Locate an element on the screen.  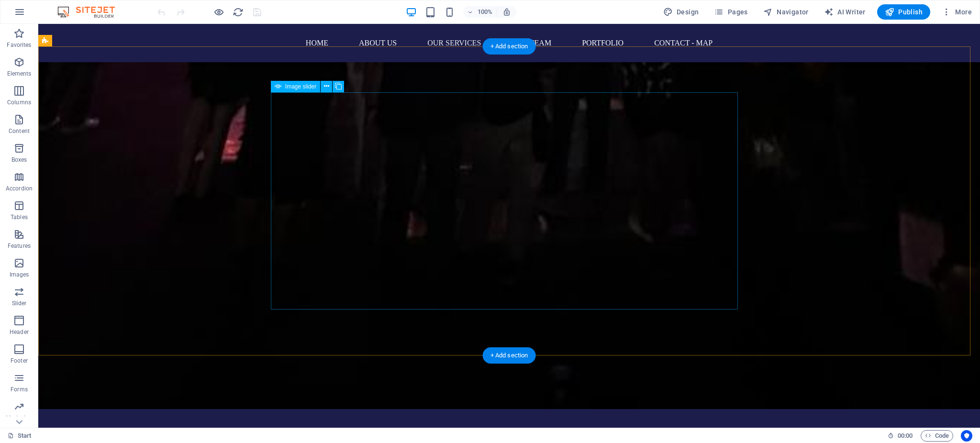
i: Reload page is located at coordinates (238, 12).